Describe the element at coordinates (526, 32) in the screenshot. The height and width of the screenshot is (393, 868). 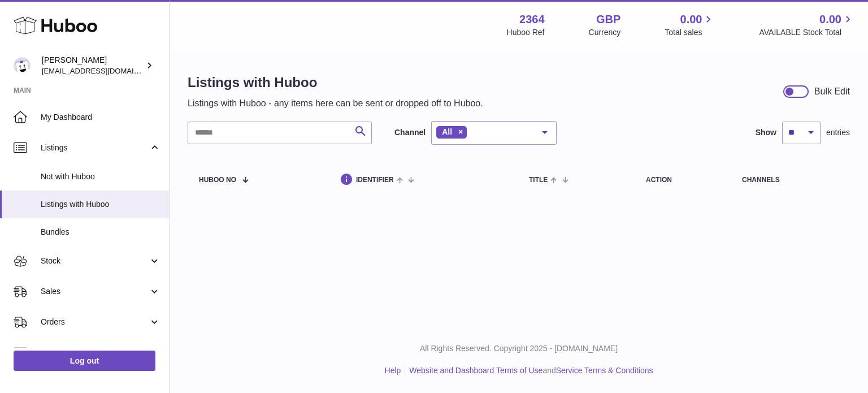
I see `div: Huboo Ref` at that location.